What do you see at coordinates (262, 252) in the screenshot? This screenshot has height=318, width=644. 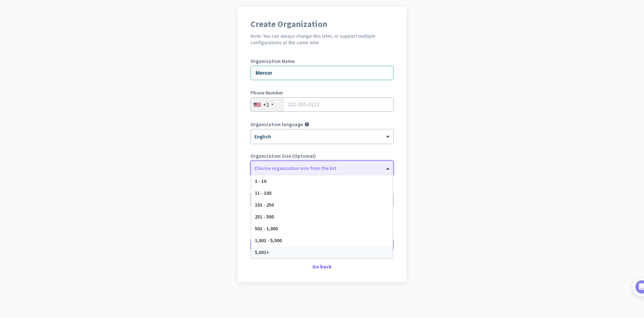 I see `span: 5,001+` at bounding box center [262, 252].